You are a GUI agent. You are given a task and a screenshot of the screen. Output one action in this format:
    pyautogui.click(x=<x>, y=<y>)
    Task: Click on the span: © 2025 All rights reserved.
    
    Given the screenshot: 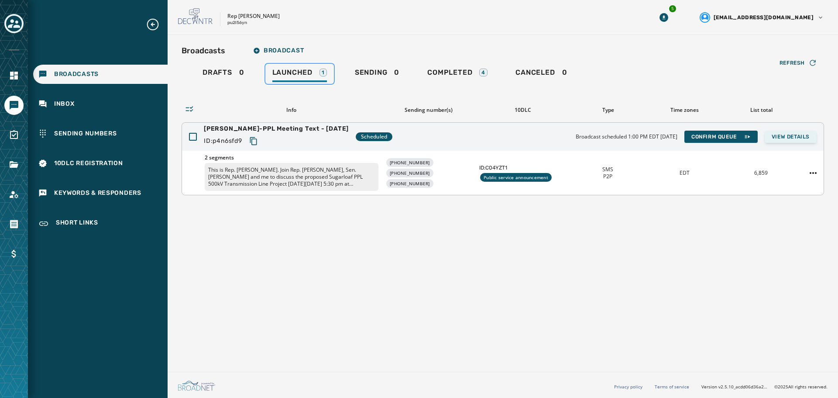 What is the action you would take?
    pyautogui.click(x=801, y=386)
    